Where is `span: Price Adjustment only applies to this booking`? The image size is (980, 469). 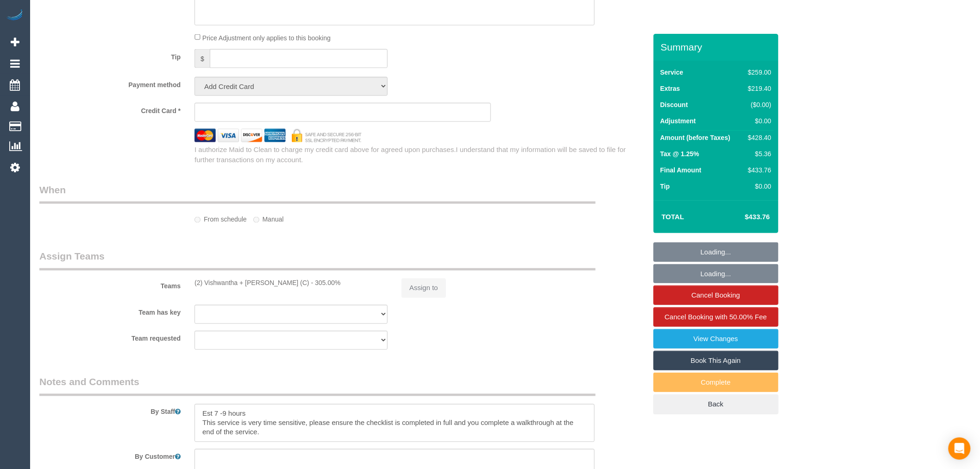
span: Price Adjustment only applies to this booking is located at coordinates (266, 38).